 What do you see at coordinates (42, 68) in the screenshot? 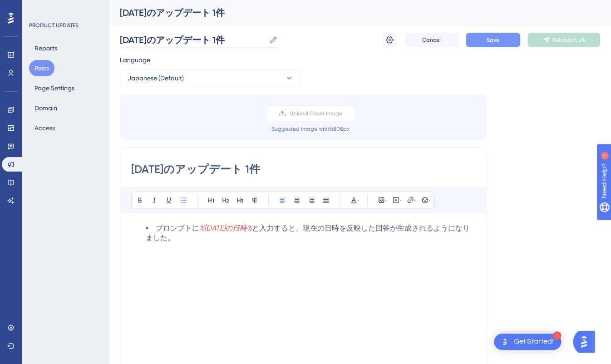
I see `button: Posts` at bounding box center [42, 68].